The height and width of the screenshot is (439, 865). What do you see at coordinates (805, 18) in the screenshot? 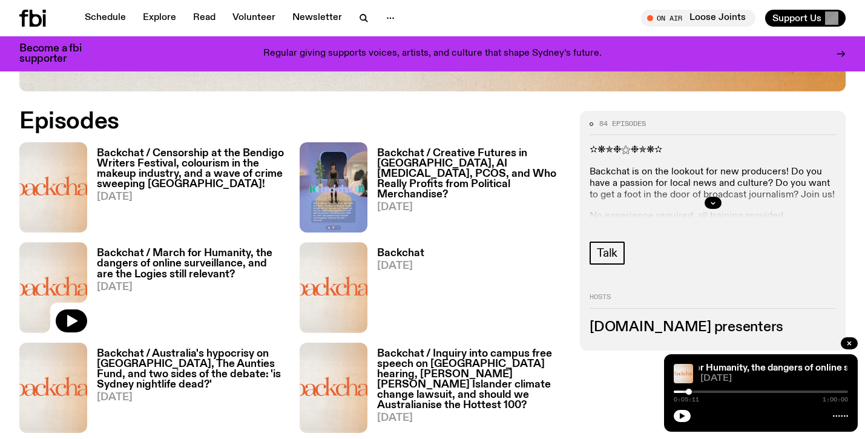
I see `button: Support Us` at bounding box center [805, 18].